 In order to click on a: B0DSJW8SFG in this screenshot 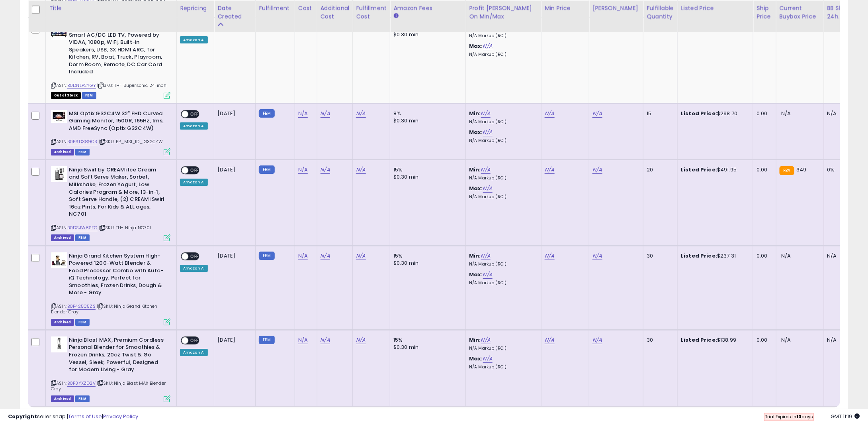, I will do `click(83, 228)`.